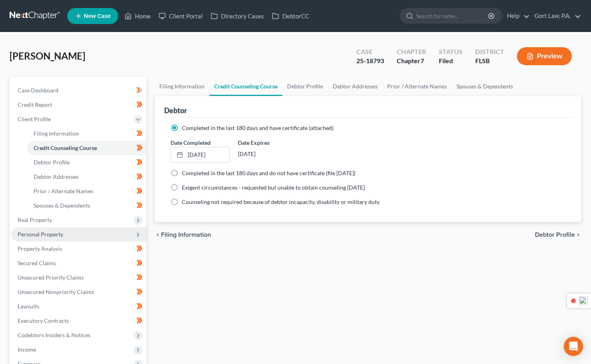  Describe the element at coordinates (29, 306) in the screenshot. I see `span: Lawsuits` at that location.